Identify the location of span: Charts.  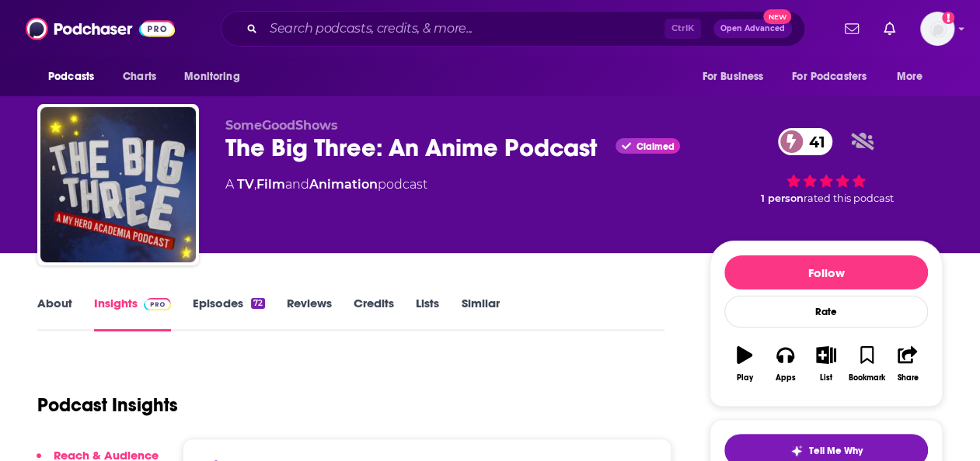
(139, 77).